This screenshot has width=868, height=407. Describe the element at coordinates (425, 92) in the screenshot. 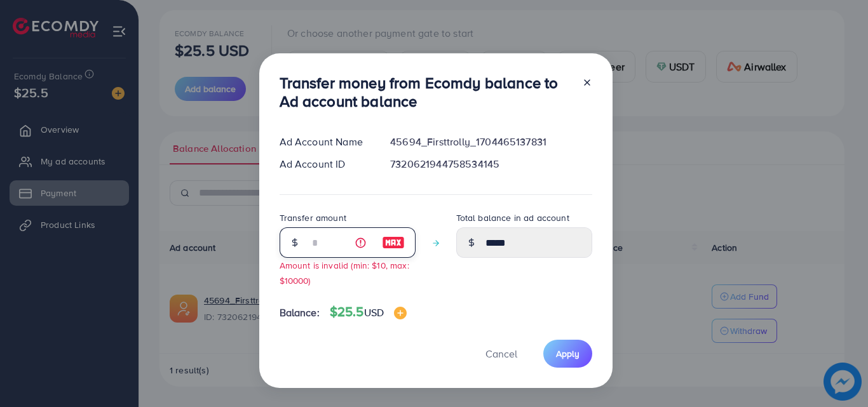

I see `h3: Transfer money from Ecomdy balance to Ad account balance` at that location.